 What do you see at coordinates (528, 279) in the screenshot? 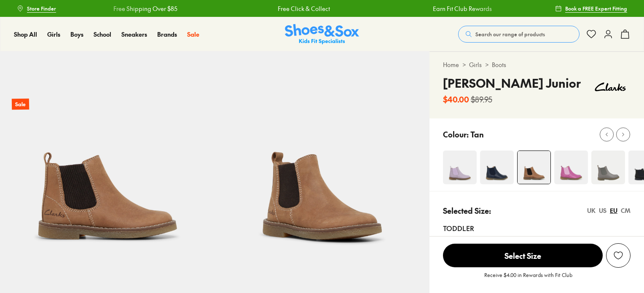
I see `p: Receive $4.00 in Rewards with Fit Club` at bounding box center [528, 279].